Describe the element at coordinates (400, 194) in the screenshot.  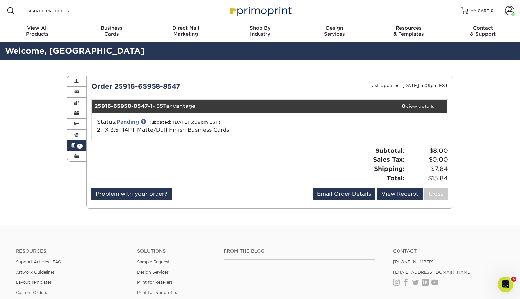
I see `a: View Receipt` at that location.